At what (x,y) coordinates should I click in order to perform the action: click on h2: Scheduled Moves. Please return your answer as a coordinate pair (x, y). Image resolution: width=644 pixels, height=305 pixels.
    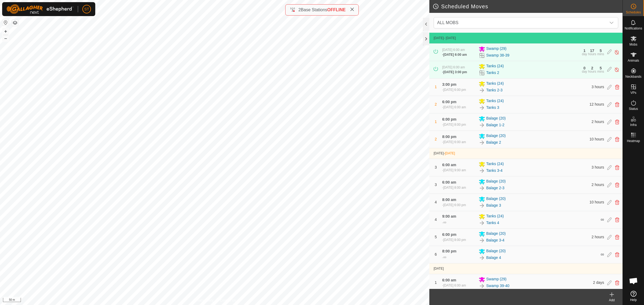
    Looking at the image, I should click on (527, 7).